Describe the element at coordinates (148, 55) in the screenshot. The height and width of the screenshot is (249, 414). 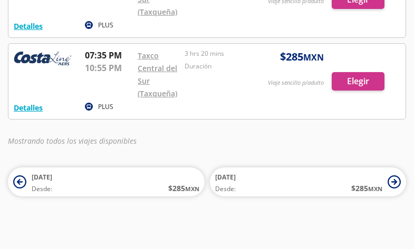
I see `a: Taxco` at that location.